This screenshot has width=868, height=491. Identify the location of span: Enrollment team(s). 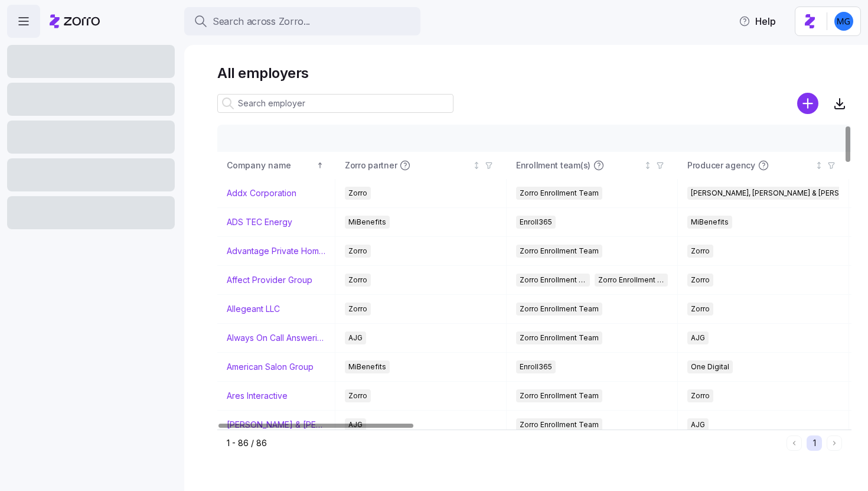
(554, 165).